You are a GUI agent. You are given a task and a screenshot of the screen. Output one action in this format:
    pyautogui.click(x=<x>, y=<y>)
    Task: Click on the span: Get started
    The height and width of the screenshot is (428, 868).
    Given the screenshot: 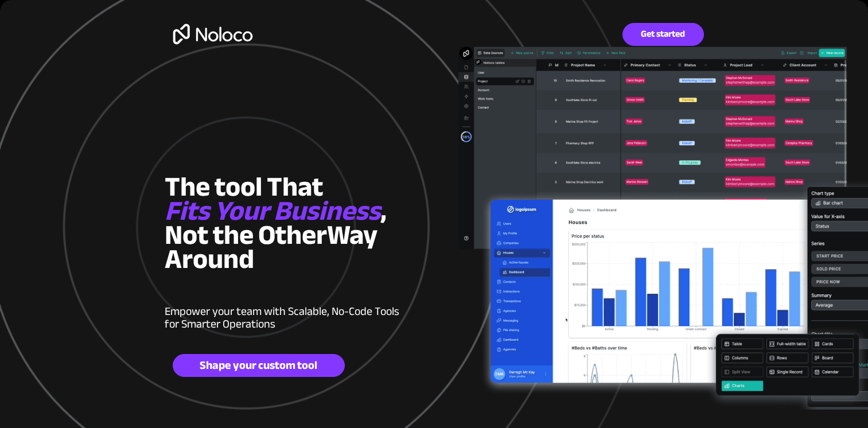 What is the action you would take?
    pyautogui.click(x=663, y=34)
    